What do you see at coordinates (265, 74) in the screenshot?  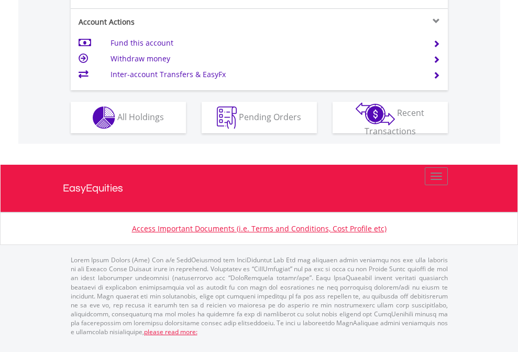 I see `td: Inter-account Transfers & EasyFx` at bounding box center [265, 74].